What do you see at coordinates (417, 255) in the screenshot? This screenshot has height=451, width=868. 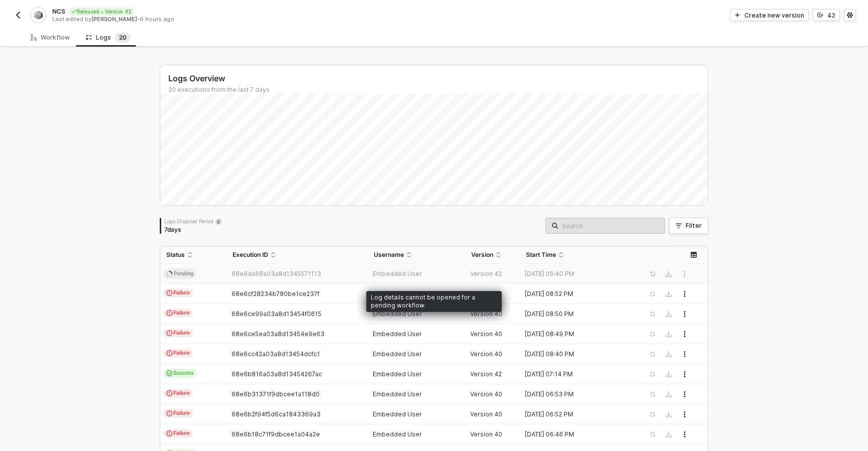 I see `th: Username` at bounding box center [417, 255].